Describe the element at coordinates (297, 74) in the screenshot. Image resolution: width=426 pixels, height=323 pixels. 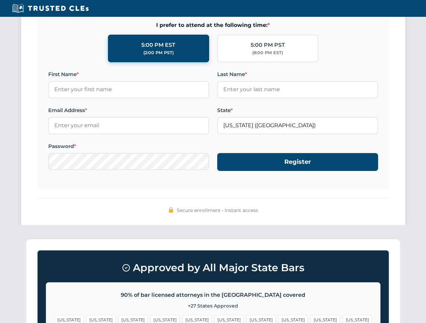
I see `label: Last Name` at that location.